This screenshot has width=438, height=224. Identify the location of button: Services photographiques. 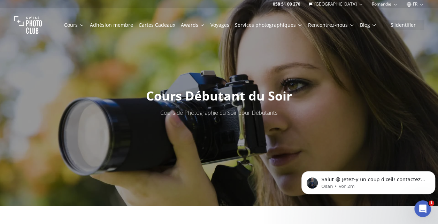
(269, 25).